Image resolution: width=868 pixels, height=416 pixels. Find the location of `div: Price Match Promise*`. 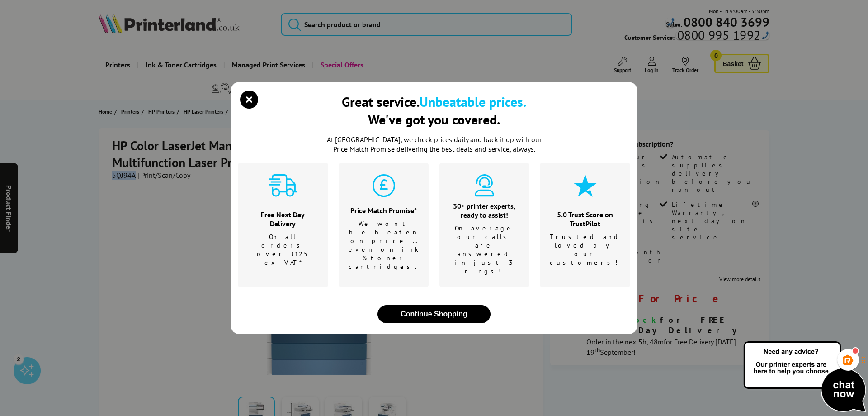

div: Price Match Promise* is located at coordinates (384, 210).